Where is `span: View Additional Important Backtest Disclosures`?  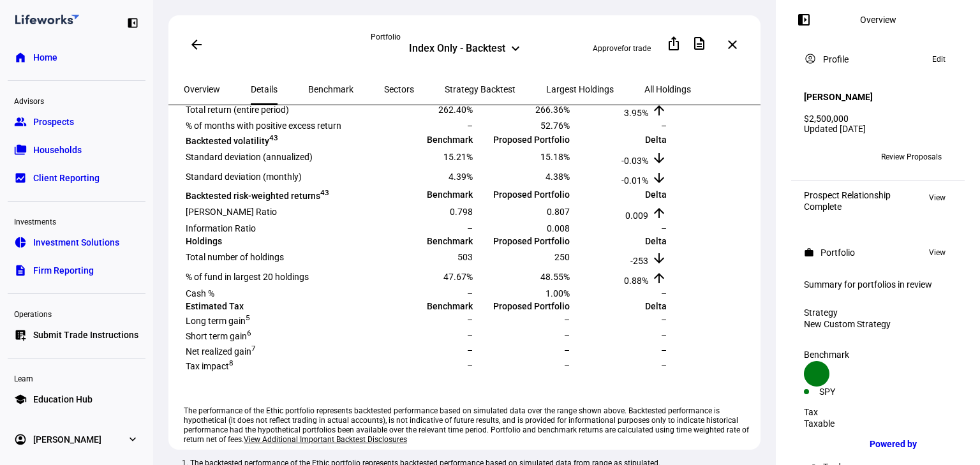 span: View Additional Important Backtest Disclosures is located at coordinates (325, 440).